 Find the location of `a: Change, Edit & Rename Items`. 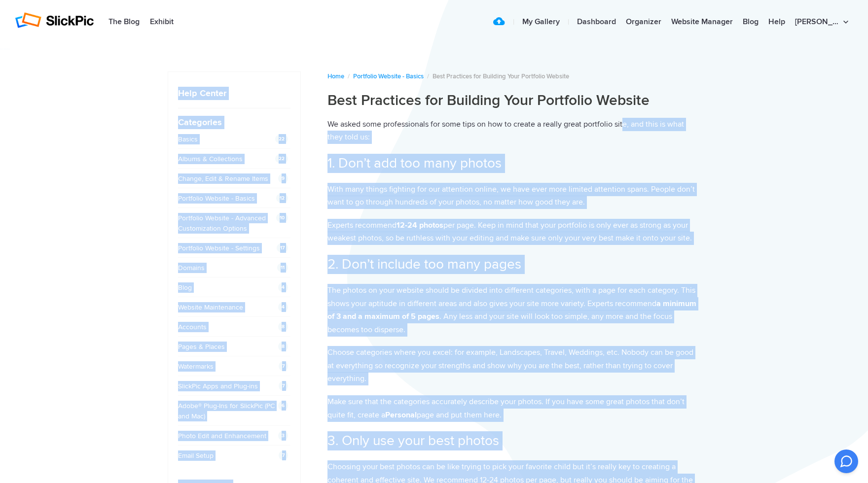

a: Change, Edit & Rename Items is located at coordinates (223, 179).